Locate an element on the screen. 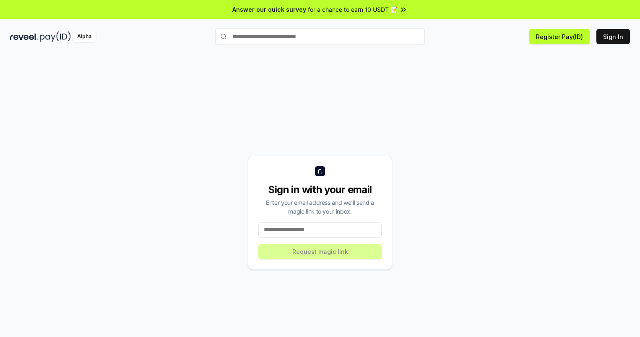 Image resolution: width=640 pixels, height=337 pixels. button: Register Pay(ID) is located at coordinates (560, 37).